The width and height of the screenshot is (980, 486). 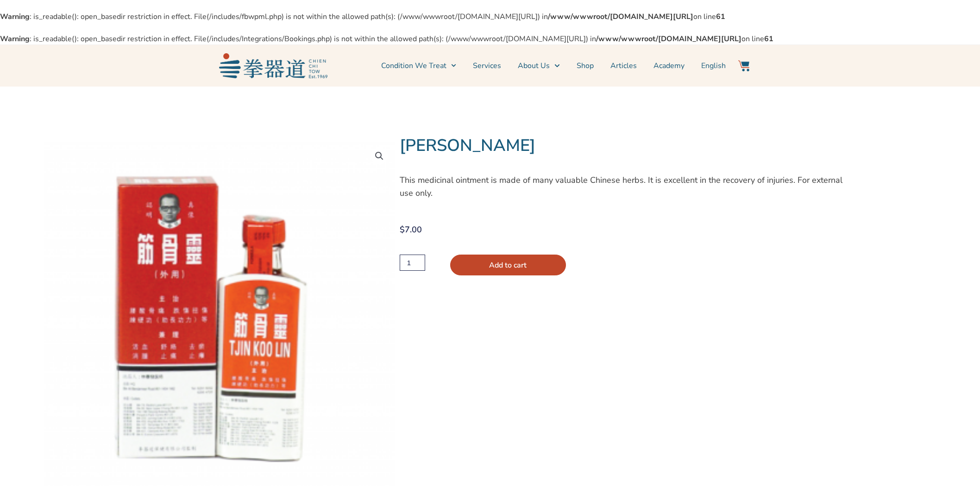 What do you see at coordinates (744, 66) in the screenshot?
I see `img: Website Icon-03` at bounding box center [744, 66].